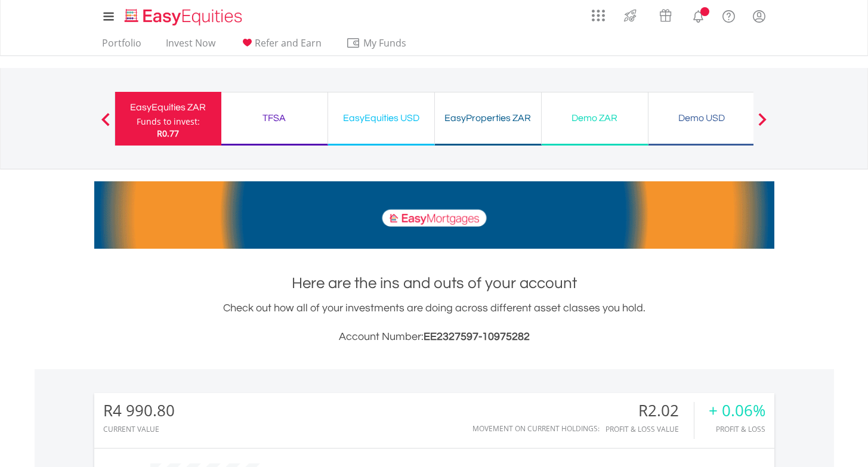  Describe the element at coordinates (288, 43) in the screenshot. I see `span: Refer and Earn` at that location.